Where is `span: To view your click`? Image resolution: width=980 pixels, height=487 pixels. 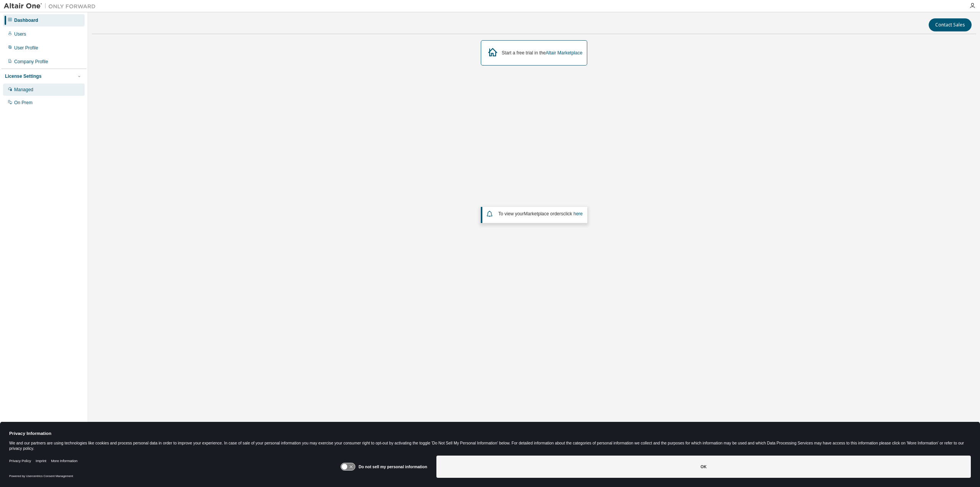
span: To view your click is located at coordinates (540, 214).